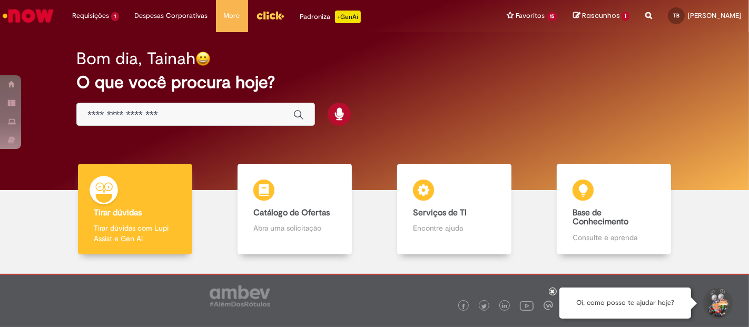 This screenshot has width=749, height=327. I want to click on a: Tirar dúvidas Tirar dúvidas com Lupi Assist e Gen Ai, so click(135, 209).